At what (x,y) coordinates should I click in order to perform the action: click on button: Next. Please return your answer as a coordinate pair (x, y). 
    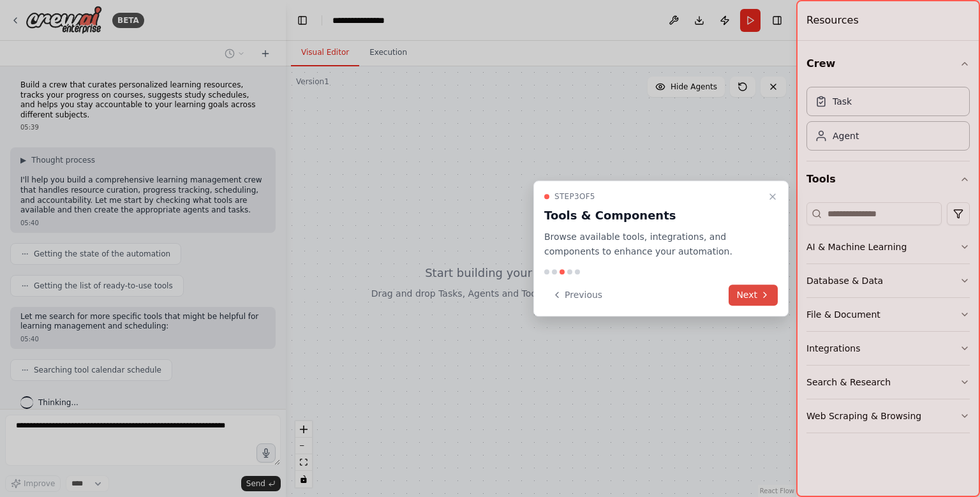
    Looking at the image, I should click on (753, 295).